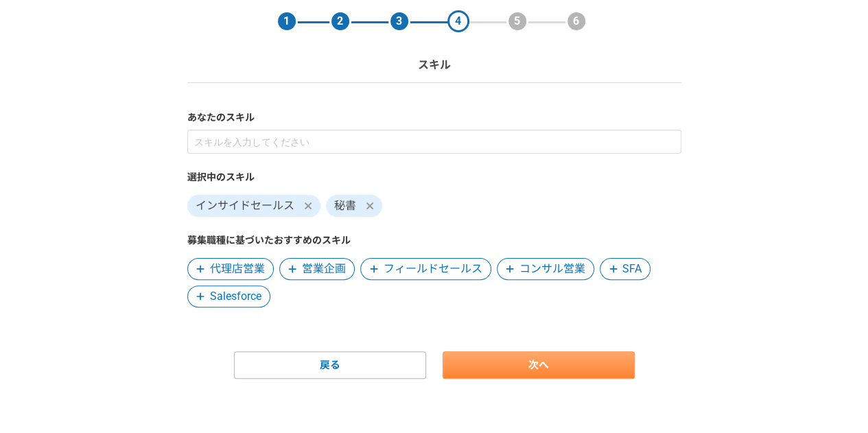 This screenshot has height=433, width=868. I want to click on label: 選択中のスキル, so click(434, 177).